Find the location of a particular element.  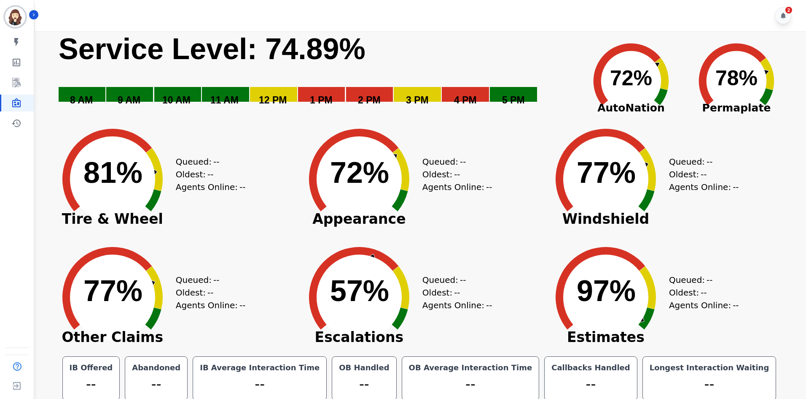

text: 10 AM is located at coordinates (176, 100).